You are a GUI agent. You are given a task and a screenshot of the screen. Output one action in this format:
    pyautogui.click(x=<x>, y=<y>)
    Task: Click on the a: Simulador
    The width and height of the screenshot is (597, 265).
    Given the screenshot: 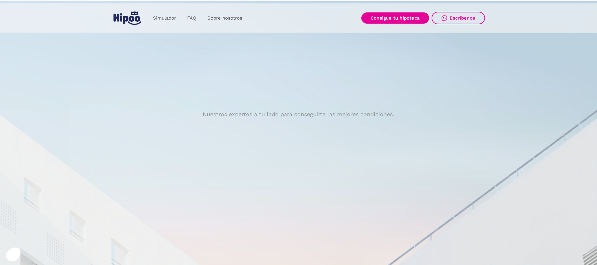 What is the action you would take?
    pyautogui.click(x=165, y=18)
    